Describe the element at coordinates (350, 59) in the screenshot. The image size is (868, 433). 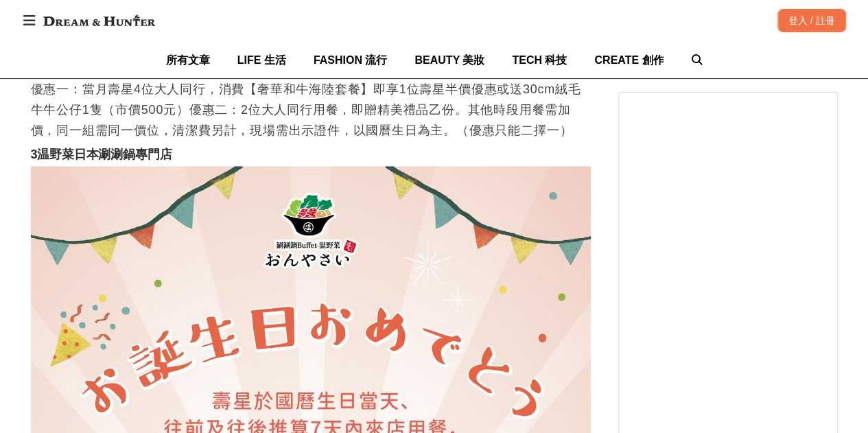
I see `span: FASHION 流行` at that location.